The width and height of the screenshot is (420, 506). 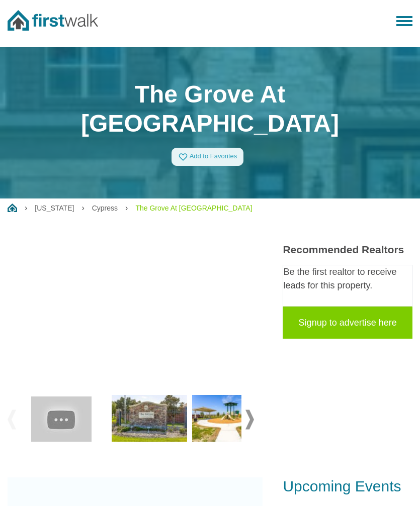 I want to click on p: Be the first realtor to receive leads for this property., so click(x=347, y=279).